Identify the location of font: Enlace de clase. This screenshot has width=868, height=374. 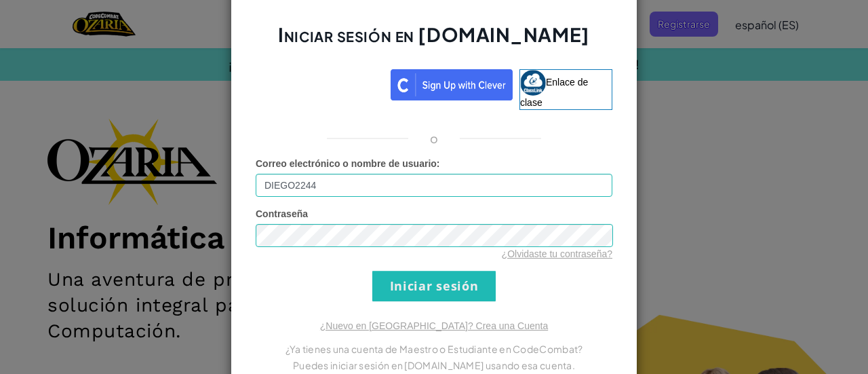
(554, 92).